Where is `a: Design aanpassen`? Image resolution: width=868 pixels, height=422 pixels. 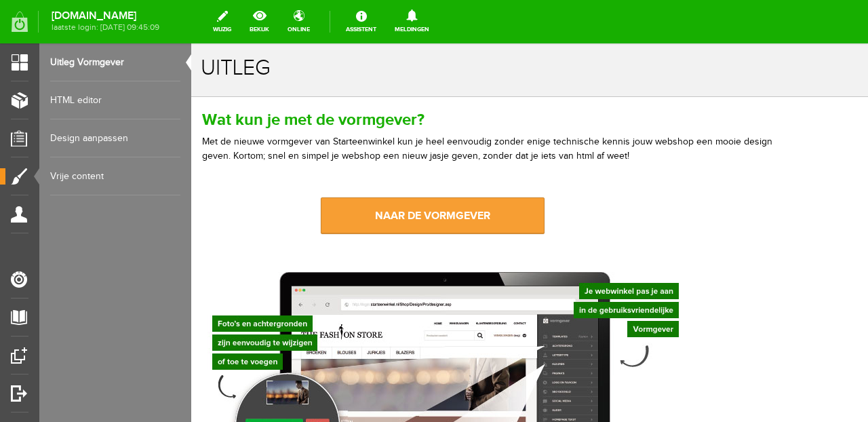
a: Design aanpassen is located at coordinates (115, 138).